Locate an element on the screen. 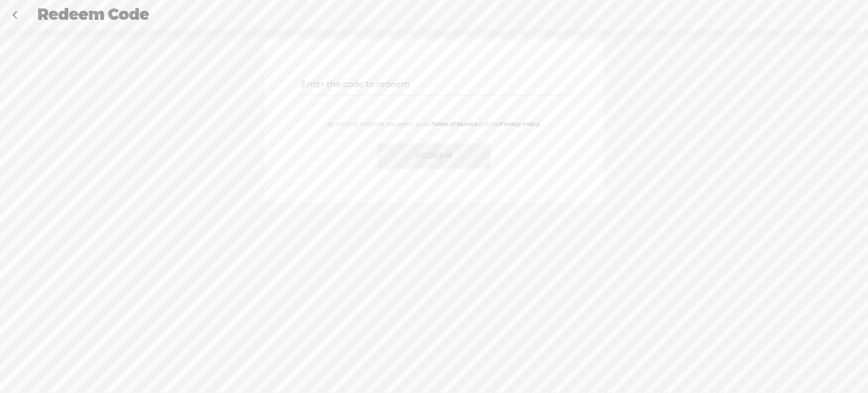  div: By clicking Redeem, you agree to our and our . is located at coordinates (434, 124).